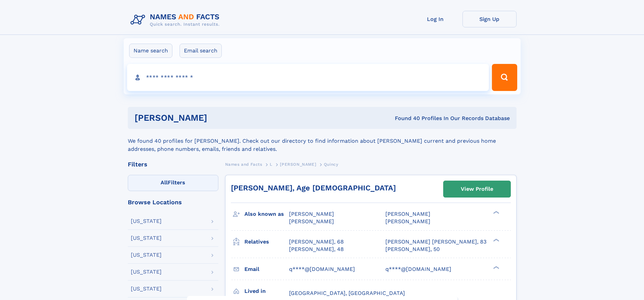 Image resolution: width=644 pixels, height=300 pixels. Describe the element at coordinates (173, 164) in the screenshot. I see `div: Filters` at that location.